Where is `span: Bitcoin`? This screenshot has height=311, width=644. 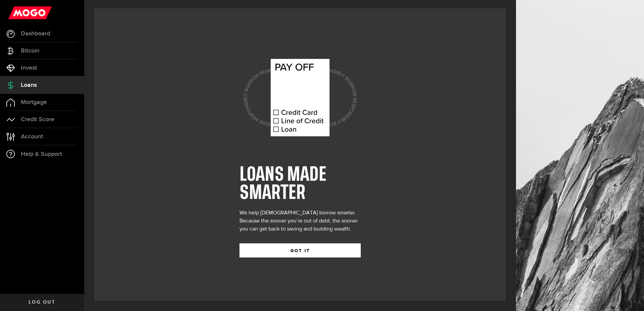 span: Bitcoin is located at coordinates (30, 51).